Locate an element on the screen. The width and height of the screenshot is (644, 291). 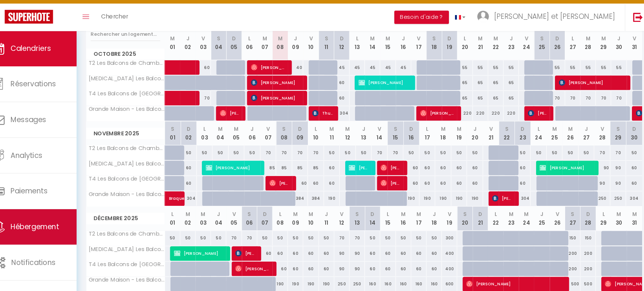
th: 17 is located at coordinates (420, 221).